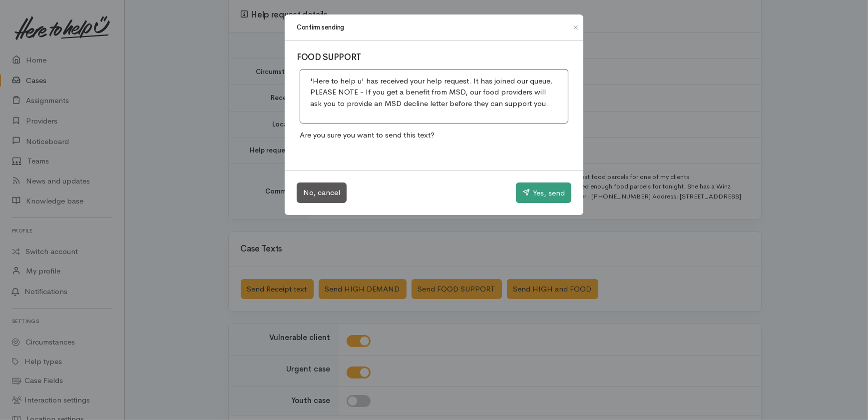 This screenshot has height=420, width=868. Describe the element at coordinates (576, 27) in the screenshot. I see `button: Close` at that location.